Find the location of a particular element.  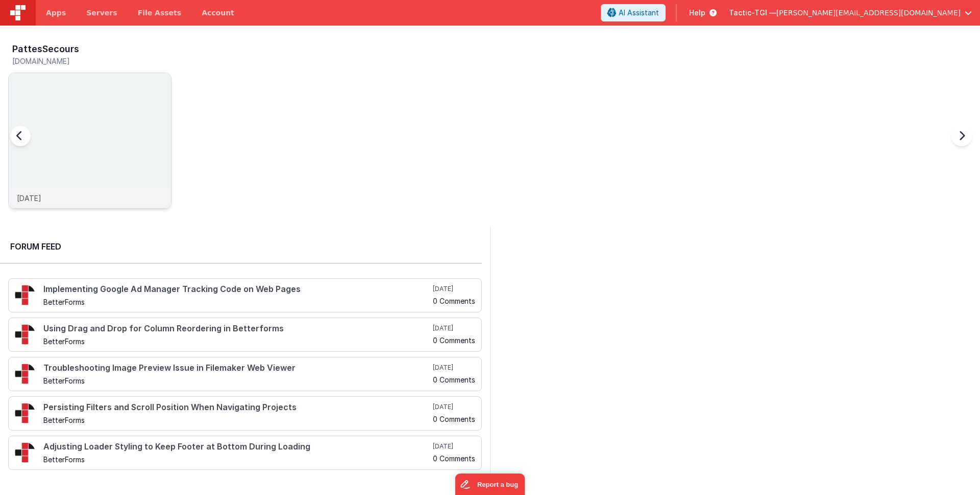

button: AI Assistant is located at coordinates (633, 13).